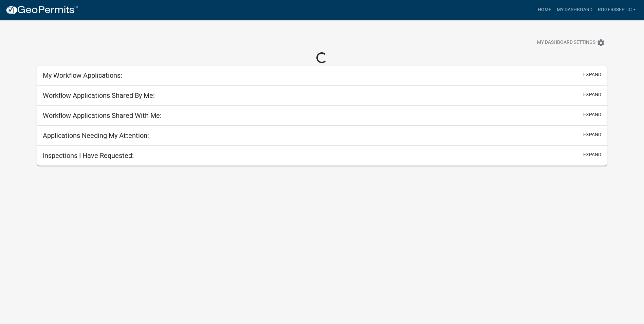 This screenshot has width=644, height=324. I want to click on span: My Dashboard Settings, so click(566, 43).